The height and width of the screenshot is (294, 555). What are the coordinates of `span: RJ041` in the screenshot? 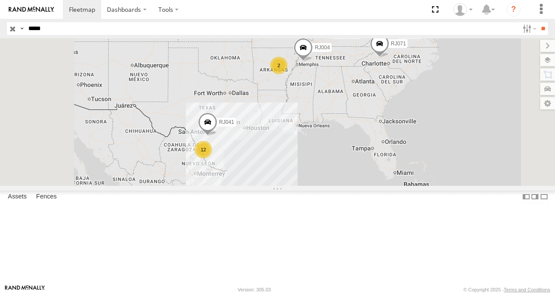 It's located at (227, 123).